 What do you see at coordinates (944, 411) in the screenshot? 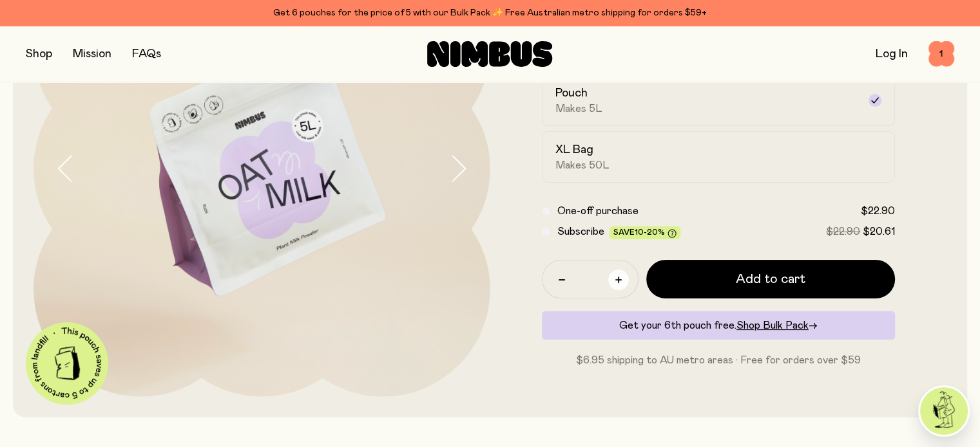
I see `img: agent` at bounding box center [944, 411].